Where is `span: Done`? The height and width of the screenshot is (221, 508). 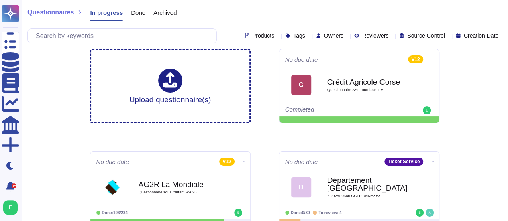
span: Done is located at coordinates (138, 12).